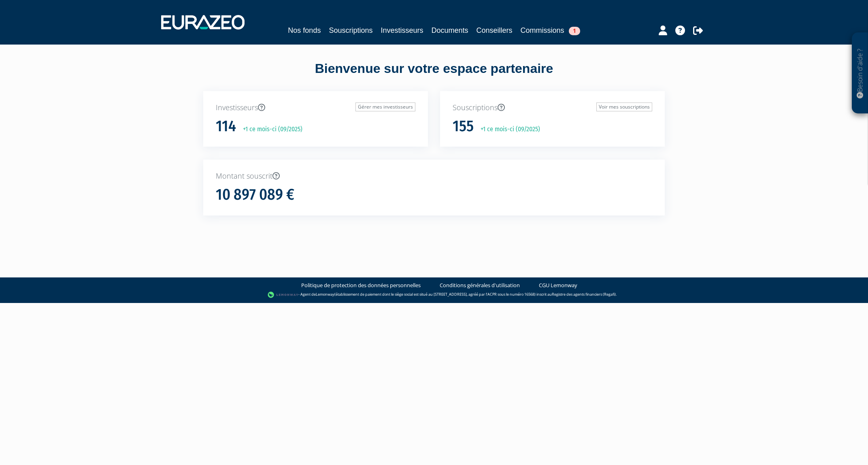 This screenshot has width=868, height=465. I want to click on h1: 155, so click(463, 126).